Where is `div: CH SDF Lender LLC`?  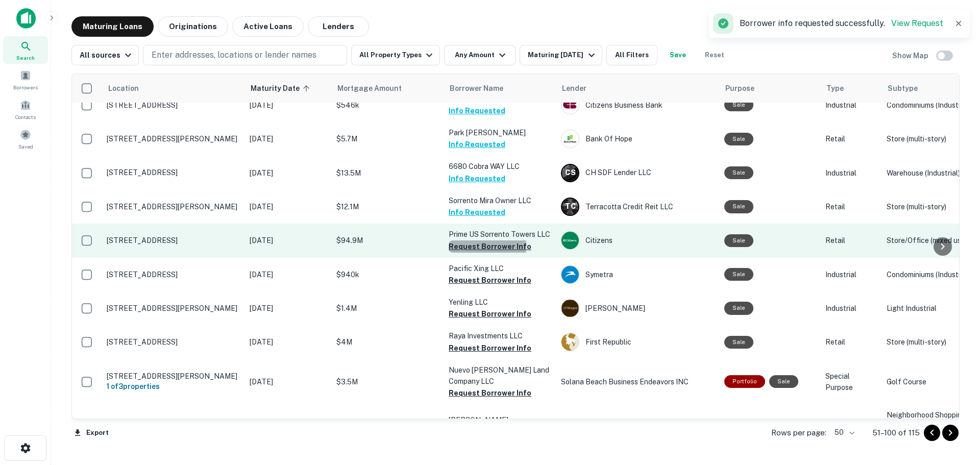
div: CH SDF Lender LLC is located at coordinates (638, 173).